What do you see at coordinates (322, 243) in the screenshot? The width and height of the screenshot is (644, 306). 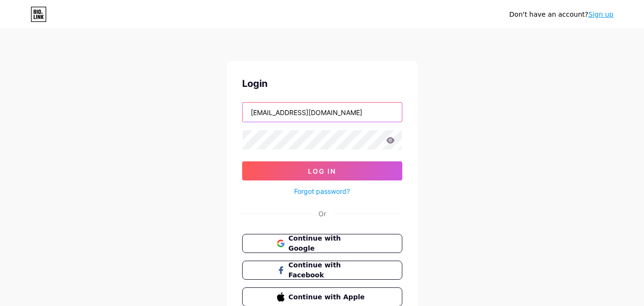 I see `button: Continue with Google` at bounding box center [322, 243].